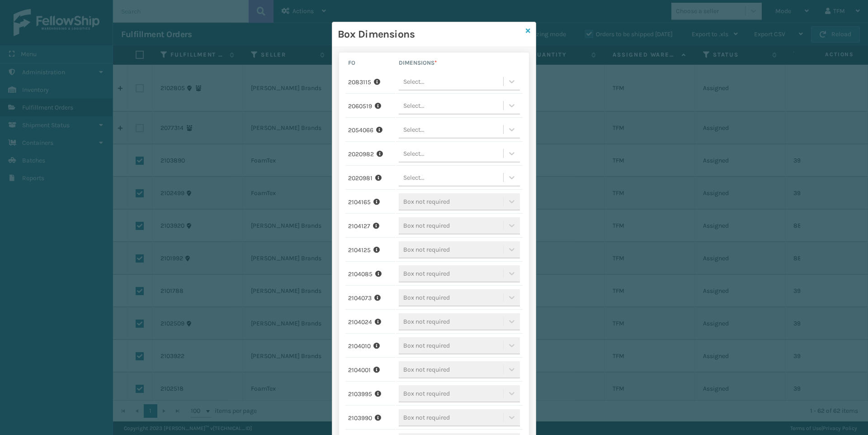 Image resolution: width=868 pixels, height=435 pixels. I want to click on span: 2054066, so click(361, 130).